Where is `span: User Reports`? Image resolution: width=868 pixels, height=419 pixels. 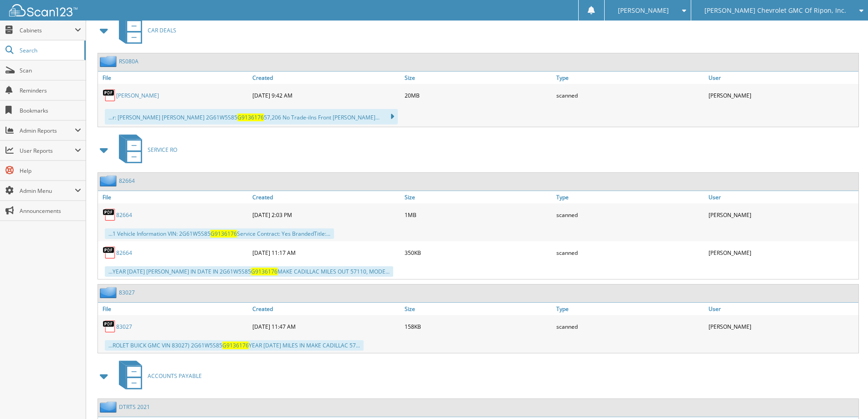 span: User Reports is located at coordinates (47, 150).